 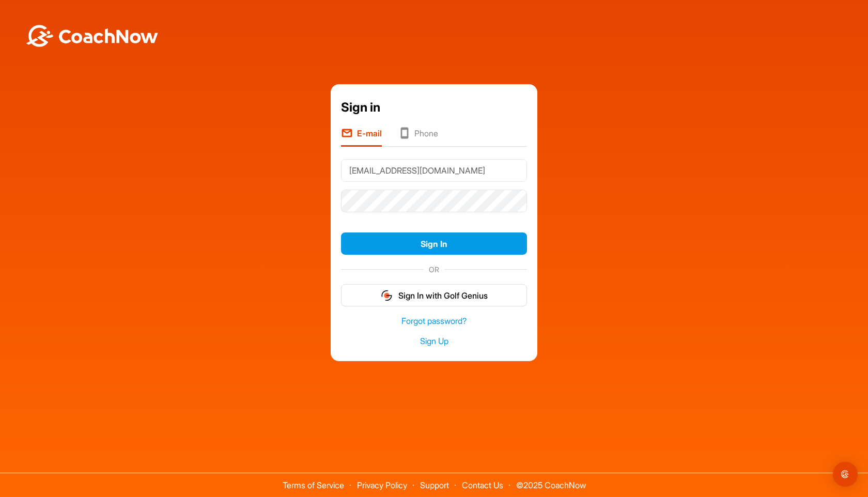 I want to click on img: gg_logo, so click(x=387, y=296).